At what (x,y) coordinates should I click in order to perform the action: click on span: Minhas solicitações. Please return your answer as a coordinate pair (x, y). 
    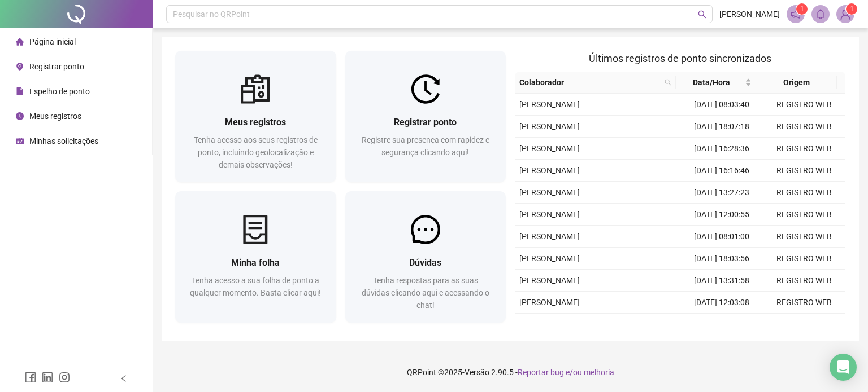
    Looking at the image, I should click on (64, 141).